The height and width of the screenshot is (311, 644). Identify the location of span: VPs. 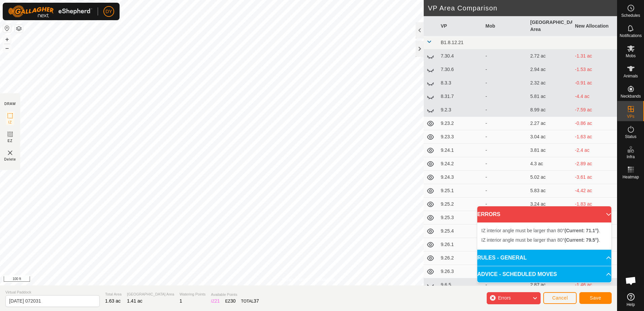
(631, 117).